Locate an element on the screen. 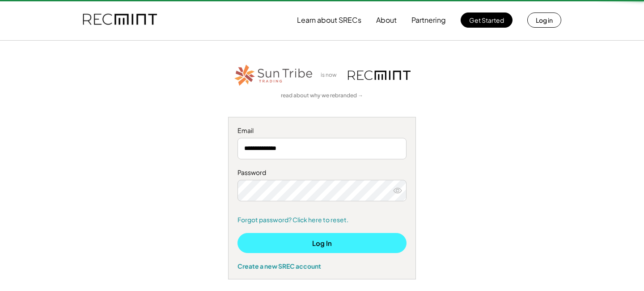 This screenshot has width=644, height=291. a: Forgot password? Click here to reset. is located at coordinates (322, 220).